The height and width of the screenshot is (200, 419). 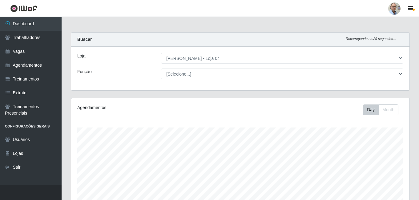 What do you see at coordinates (84, 72) in the screenshot?
I see `label: Função` at bounding box center [84, 72].